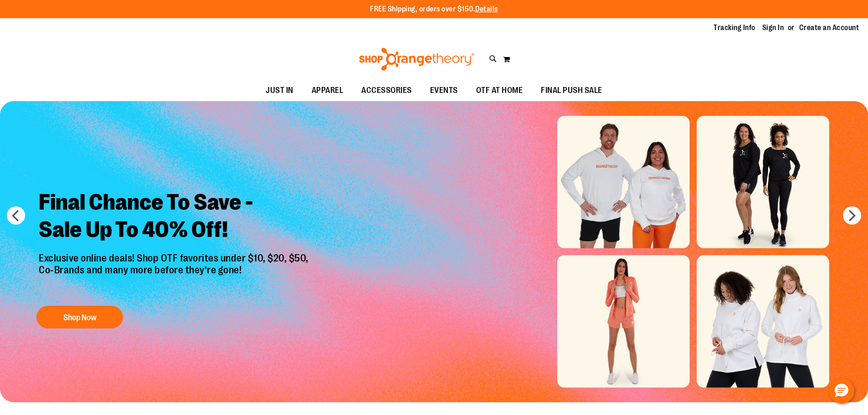 This screenshot has width=868, height=415. What do you see at coordinates (571, 90) in the screenshot?
I see `span: FINAL PUSH SALE` at bounding box center [571, 90].